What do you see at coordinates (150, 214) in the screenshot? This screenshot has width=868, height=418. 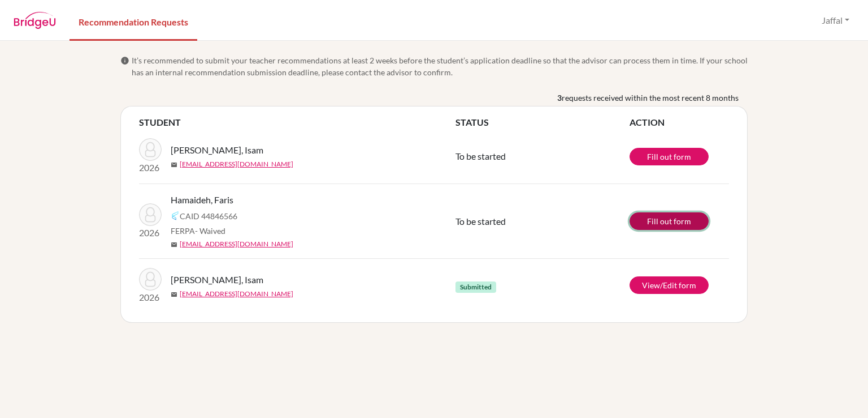 I see `img: Hamaideh, Faris` at bounding box center [150, 214].